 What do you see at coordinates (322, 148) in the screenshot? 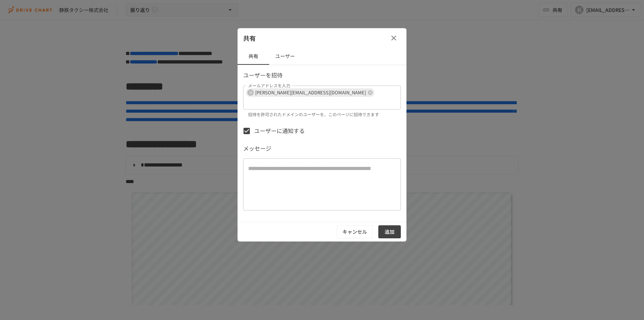
I see `p: メッセージ` at bounding box center [322, 148].